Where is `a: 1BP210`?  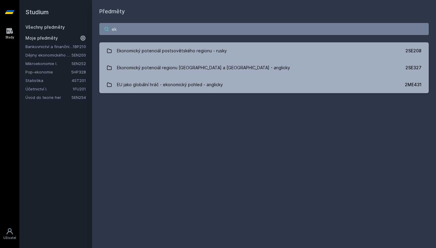 a: 1BP210 is located at coordinates (79, 47).